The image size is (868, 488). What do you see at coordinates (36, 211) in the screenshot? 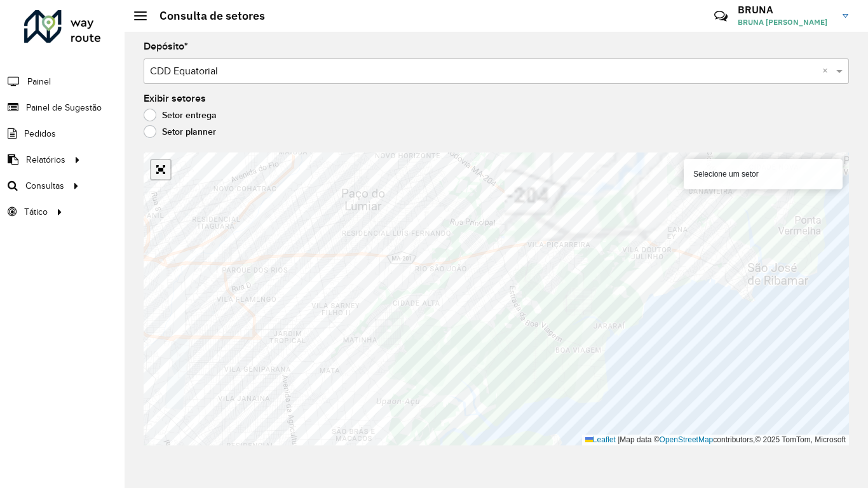
I see `span: Tático` at bounding box center [36, 211].